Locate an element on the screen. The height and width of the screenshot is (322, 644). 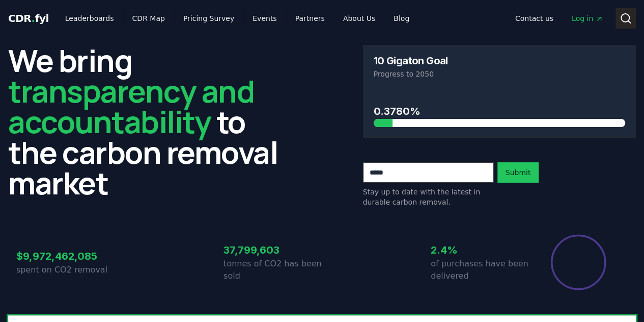
a: Blog is located at coordinates (401, 18).